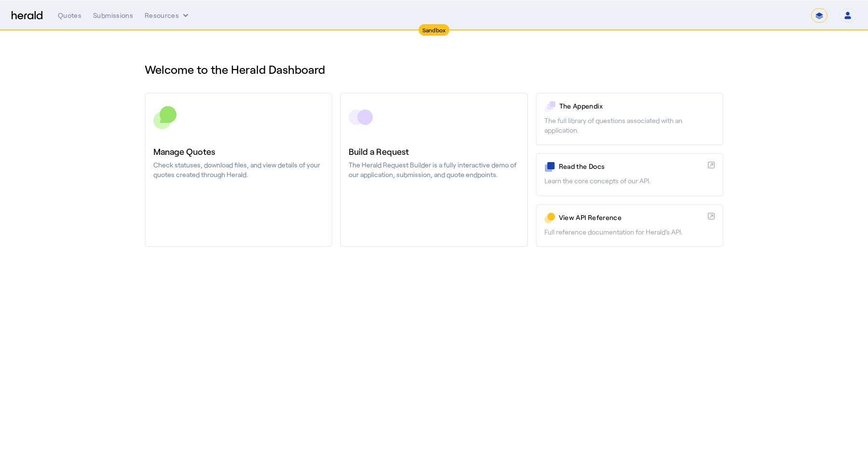 This screenshot has height=467, width=868. I want to click on button: Resources dropdown menu, so click(167, 15).